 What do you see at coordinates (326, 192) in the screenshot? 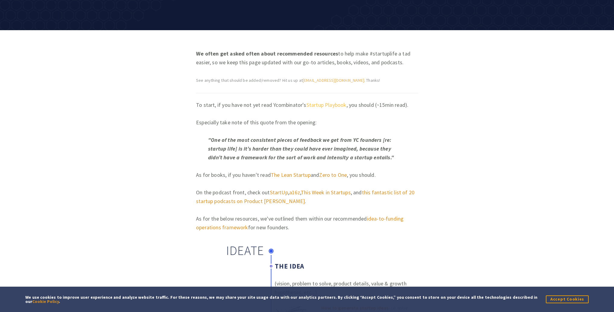
I see `a: This Week in Startups` at bounding box center [326, 192].